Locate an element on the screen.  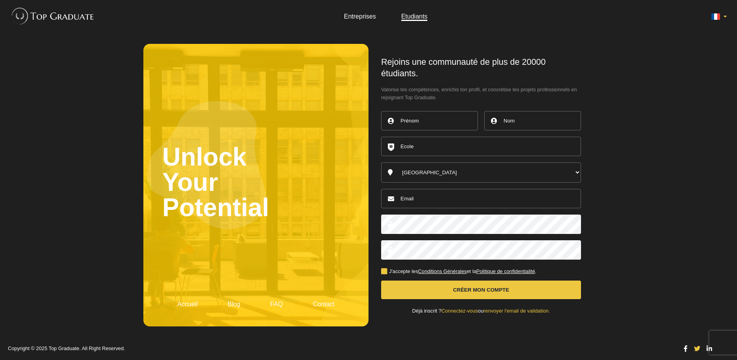
input: Prénom is located at coordinates (429, 120).